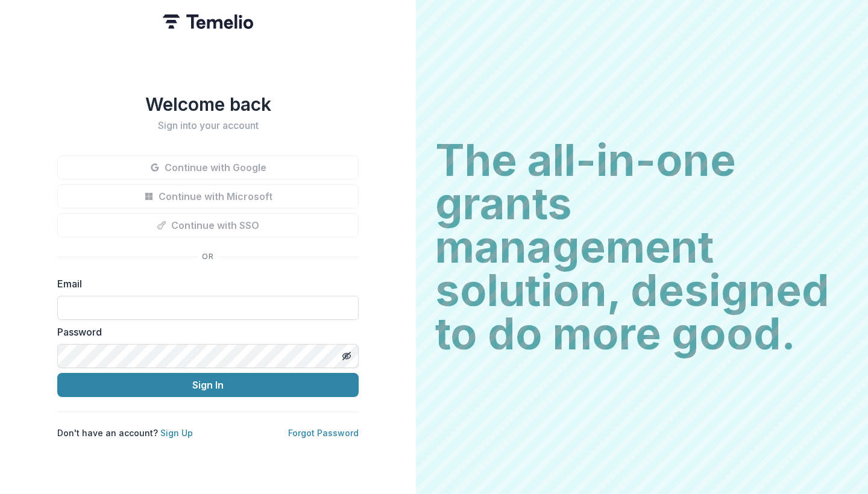  What do you see at coordinates (347, 356) in the screenshot?
I see `button: Toggle password visibility` at bounding box center [347, 356].